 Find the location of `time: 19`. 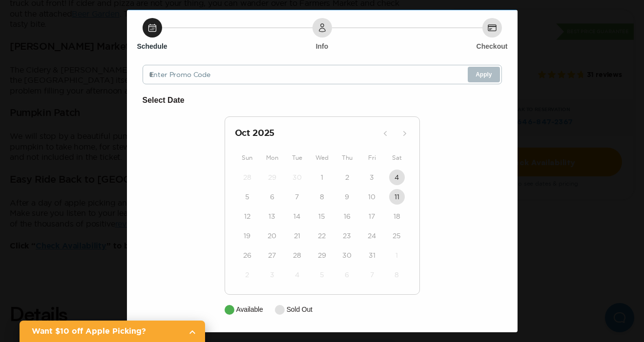

time: 19 is located at coordinates (247, 236).